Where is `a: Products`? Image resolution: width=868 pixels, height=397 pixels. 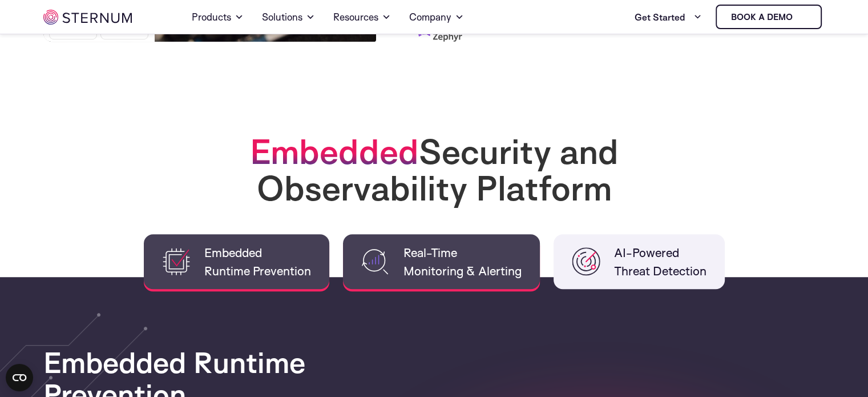
a: Products is located at coordinates (217, 17).